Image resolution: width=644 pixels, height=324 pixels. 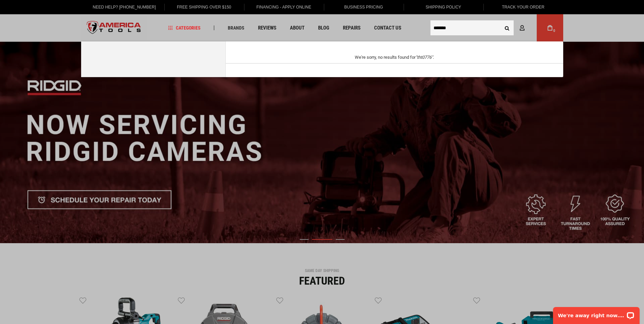 I want to click on span: Categories, so click(x=185, y=28).